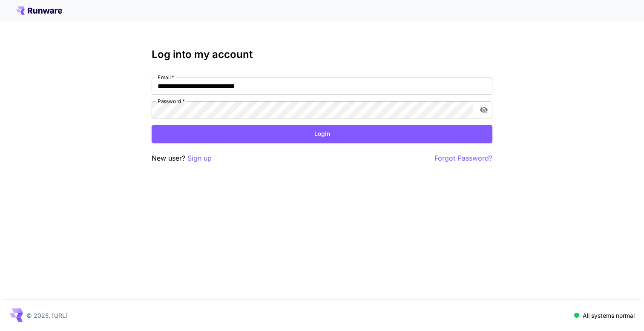 This screenshot has height=331, width=644. I want to click on button: Forgot Password?, so click(464, 158).